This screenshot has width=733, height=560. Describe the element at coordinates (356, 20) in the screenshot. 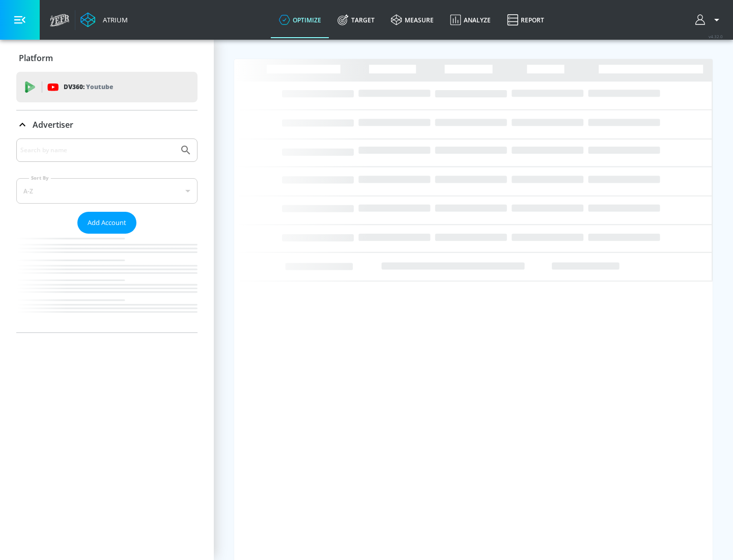

I see `a: Target` at that location.